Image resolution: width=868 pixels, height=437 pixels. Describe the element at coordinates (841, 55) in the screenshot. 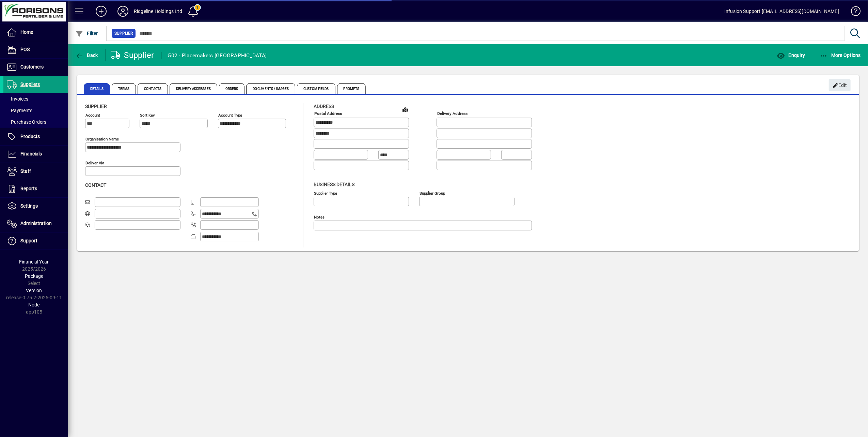

I see `span: More Options` at that location.